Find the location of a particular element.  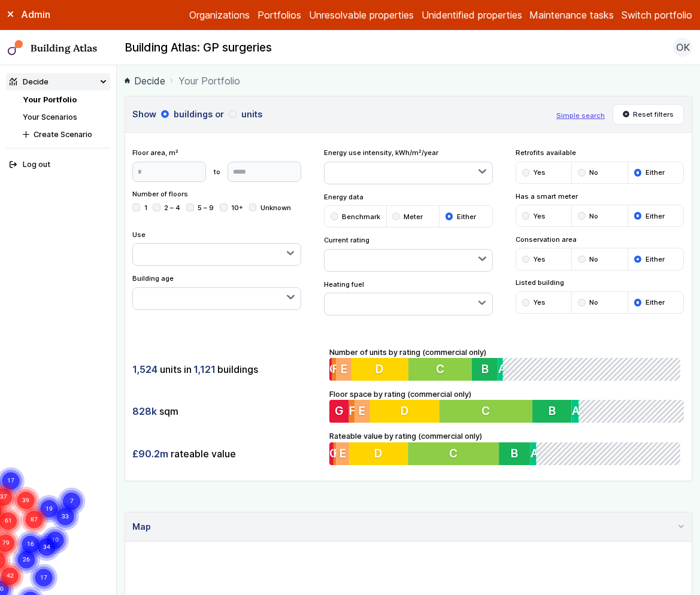

a: Organizations is located at coordinates (219, 15).